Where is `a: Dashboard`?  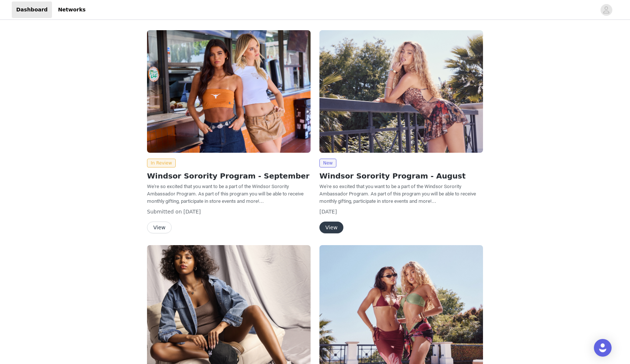 a: Dashboard is located at coordinates (32, 9).